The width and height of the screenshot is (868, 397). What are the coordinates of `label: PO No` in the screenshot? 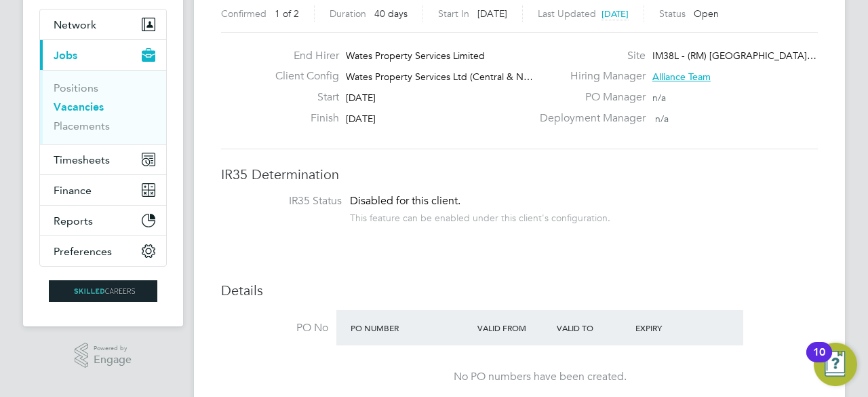 It's located at (274, 328).